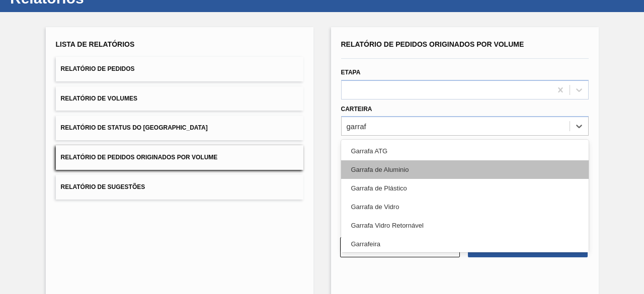 This screenshot has height=294, width=644. Describe the element at coordinates (103, 187) in the screenshot. I see `span: Relatório de Sugestões` at that location.